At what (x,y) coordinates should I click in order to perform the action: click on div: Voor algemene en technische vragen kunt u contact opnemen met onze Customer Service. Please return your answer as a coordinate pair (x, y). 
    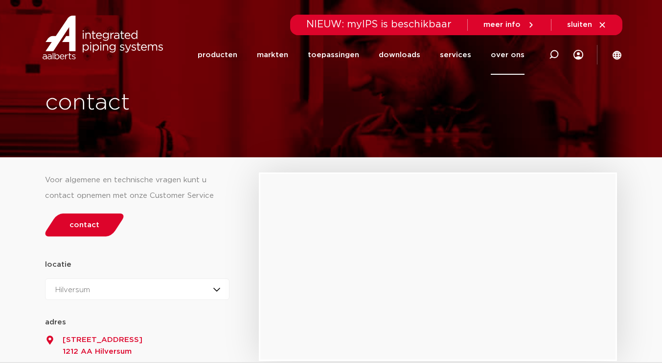
    Looking at the image, I should click on (137, 188).